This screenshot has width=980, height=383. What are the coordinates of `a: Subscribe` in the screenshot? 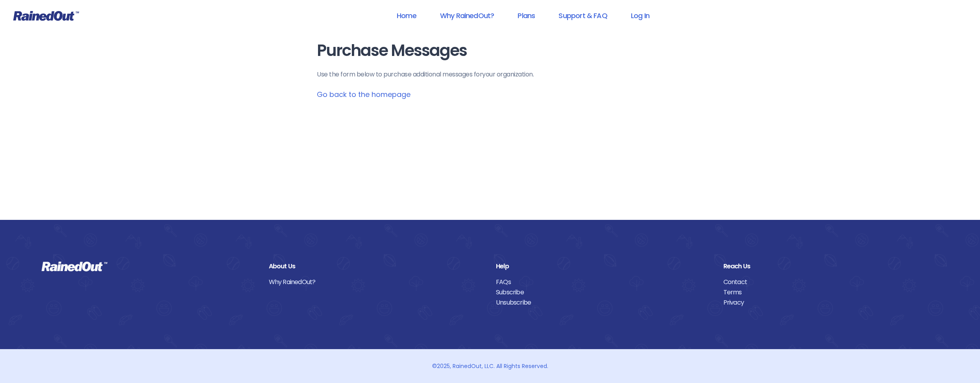 It's located at (603, 293).